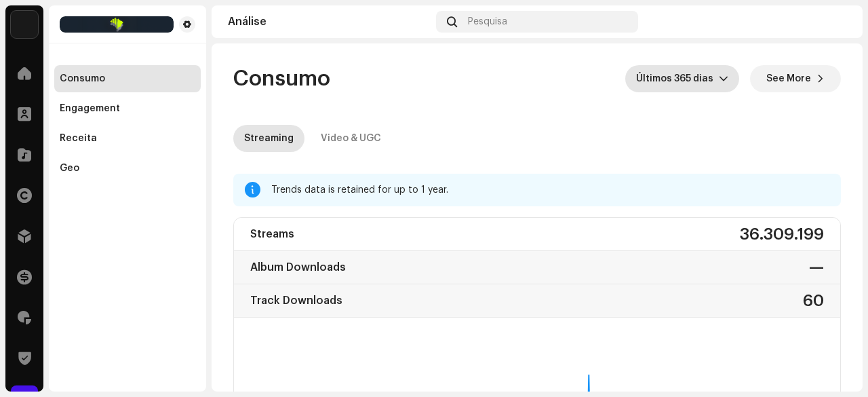 The width and height of the screenshot is (868, 397). What do you see at coordinates (351, 138) in the screenshot?
I see `div: Video & UGC` at bounding box center [351, 138].